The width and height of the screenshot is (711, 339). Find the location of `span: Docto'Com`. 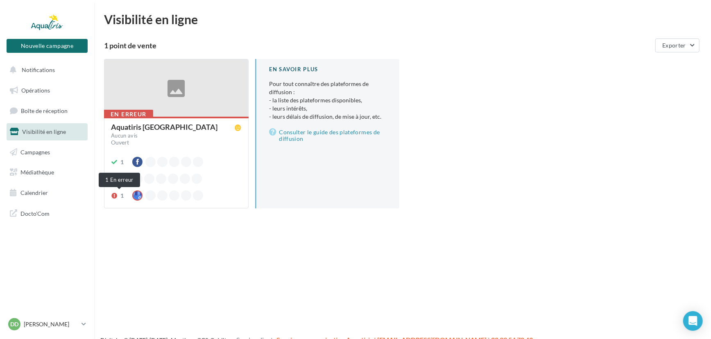

span: Docto'Com is located at coordinates (35, 213).